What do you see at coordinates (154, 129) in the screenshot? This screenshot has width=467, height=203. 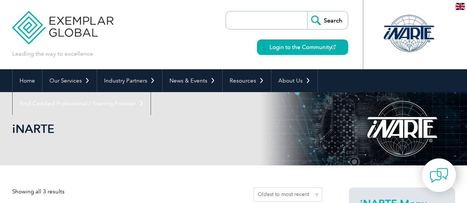 I see `h1: iNARTE` at bounding box center [154, 129].